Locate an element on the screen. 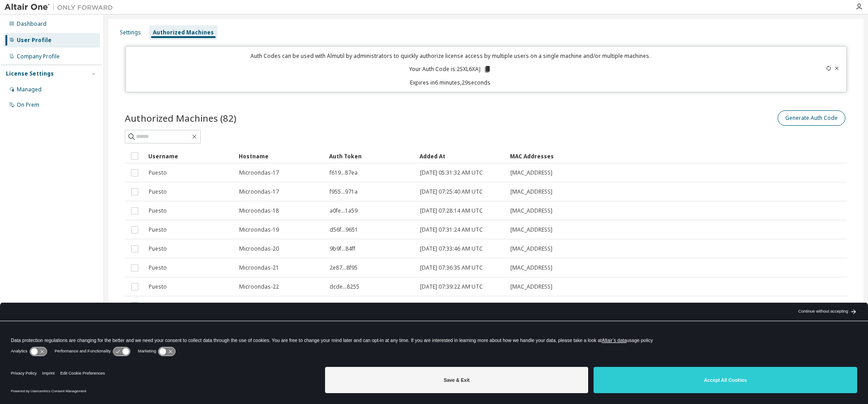 The height and width of the screenshot is (404, 868). p: Auth Codes can be used with Almutil by administrators to quickly authorize license access by mult... is located at coordinates (451, 55).